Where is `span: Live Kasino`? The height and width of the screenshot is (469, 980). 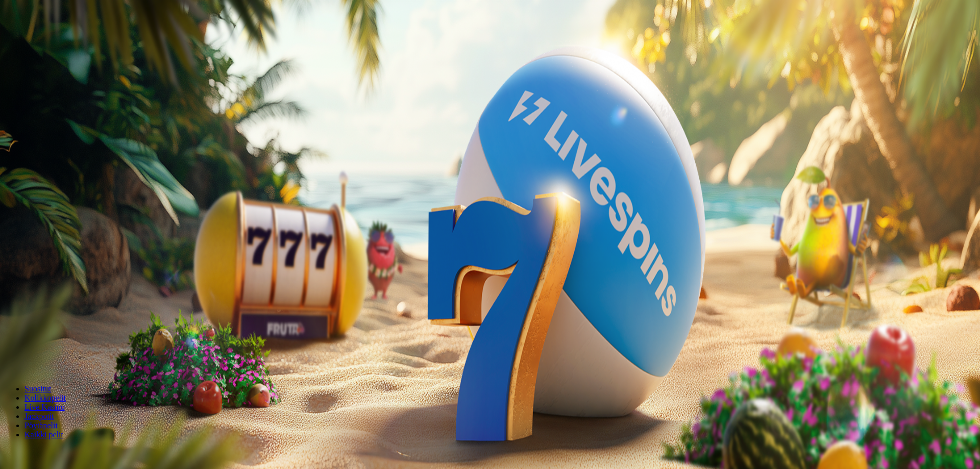
span: Live Kasino is located at coordinates (44, 407).